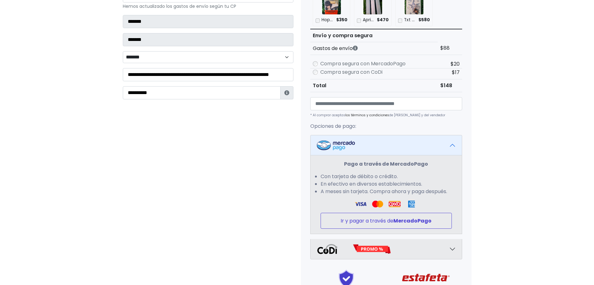 The image size is (594, 285). What do you see at coordinates (374, 48) in the screenshot?
I see `th: Gastos de envío` at bounding box center [374, 48].